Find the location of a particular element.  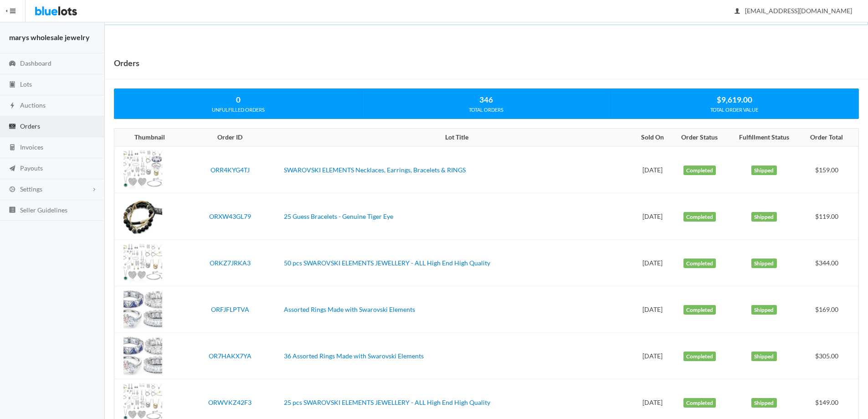

ion-icon: speedometer is located at coordinates (13, 64).